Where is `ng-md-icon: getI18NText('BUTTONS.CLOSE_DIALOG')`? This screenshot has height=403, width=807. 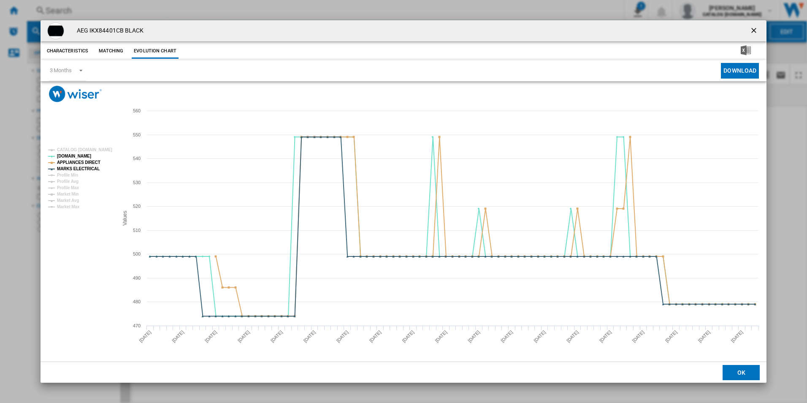
ng-md-icon: getI18NText('BUTTONS.CLOSE_DIALOG') is located at coordinates (755, 31).